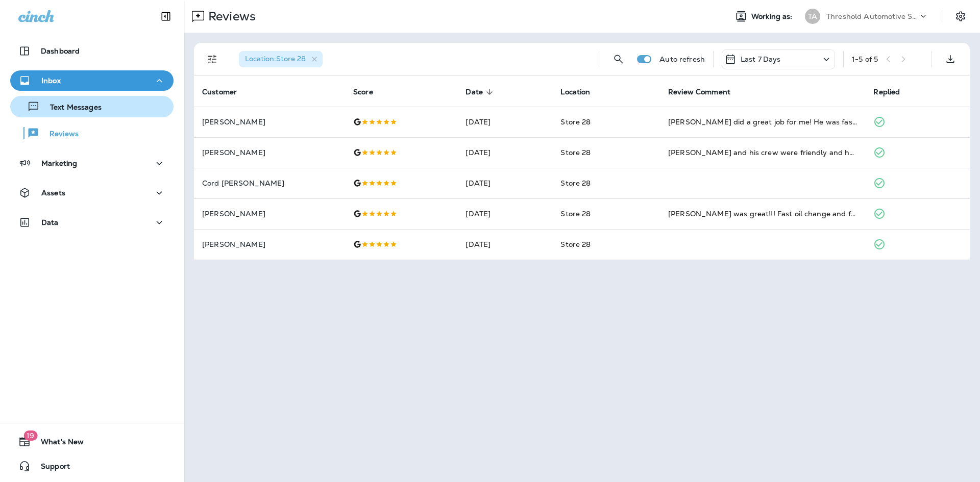  Describe the element at coordinates (865, 59) in the screenshot. I see `div: 1 - 5 of 5` at that location.